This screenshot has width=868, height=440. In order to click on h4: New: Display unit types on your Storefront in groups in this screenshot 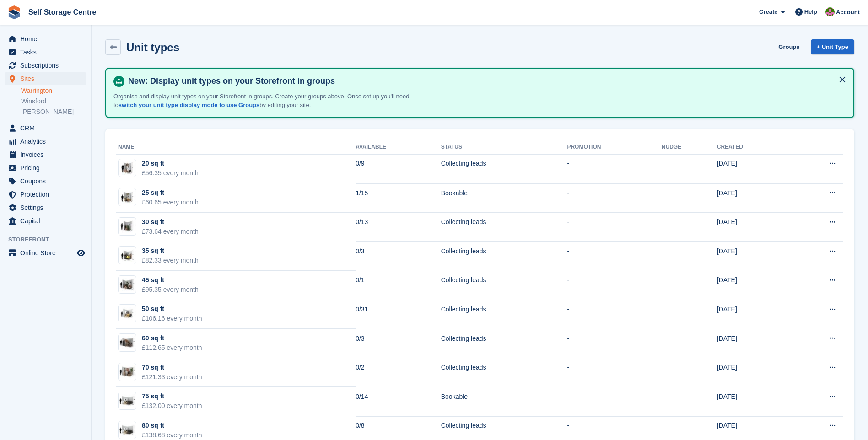, I will do `click(485, 81)`.